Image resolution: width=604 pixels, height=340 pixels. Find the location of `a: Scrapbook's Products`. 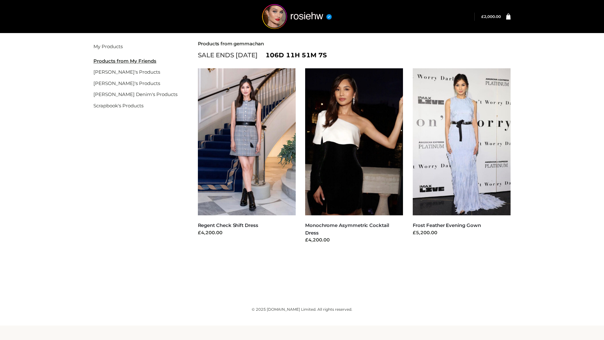

a: Scrapbook's Products is located at coordinates (118, 105).